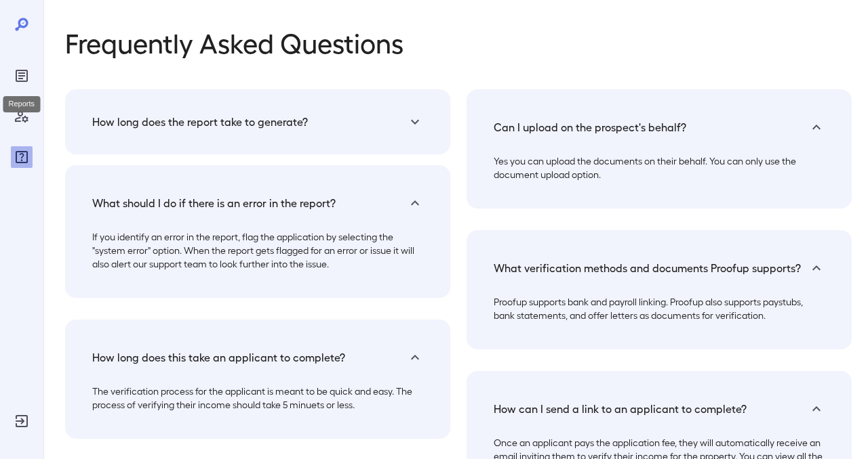 This screenshot has height=459, width=868. I want to click on div: Log Out, so click(22, 421).